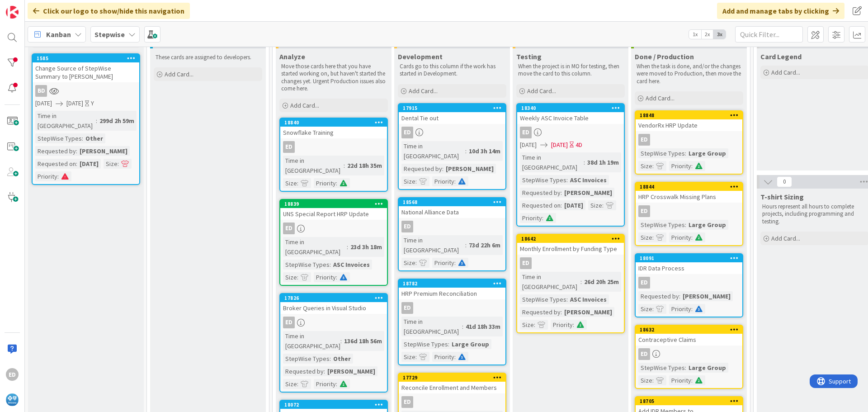 Image resolution: width=868 pixels, height=412 pixels. Describe the element at coordinates (334, 133) in the screenshot. I see `div: Snowflake Training` at that location.